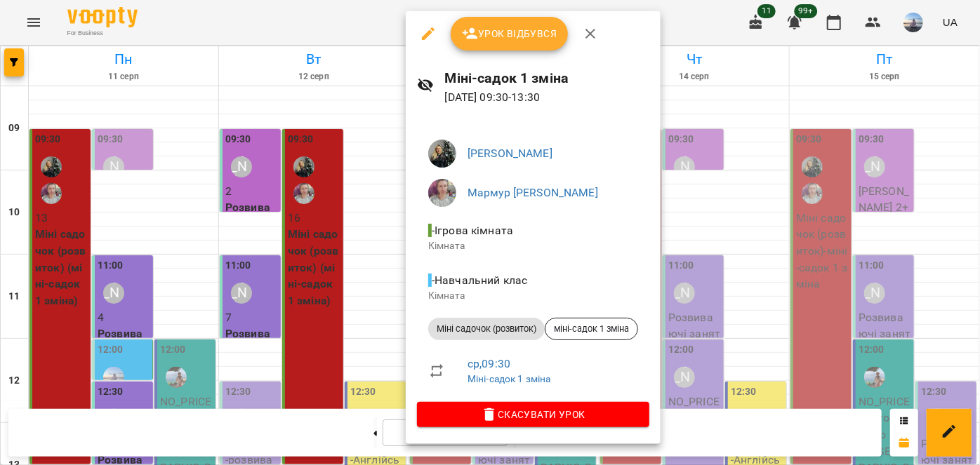 The height and width of the screenshot is (465, 980). Describe the element at coordinates (443, 193) in the screenshot. I see `img: 6e75c9b48e88bf9a618cea596aac0936.jpg` at that location.